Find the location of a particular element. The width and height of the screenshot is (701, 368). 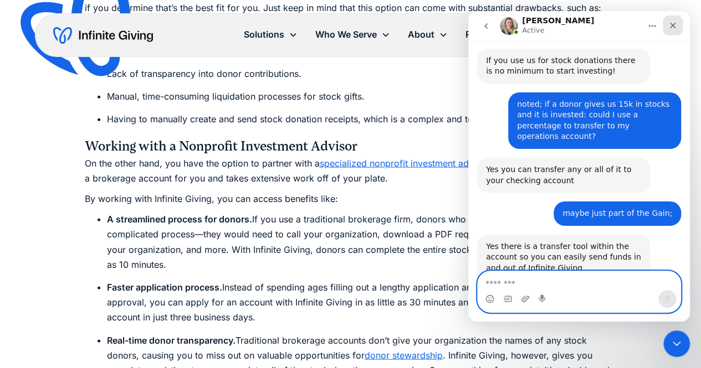

div: If you use us for stock donations there is no minimum to start investing! is located at coordinates (95, 55).